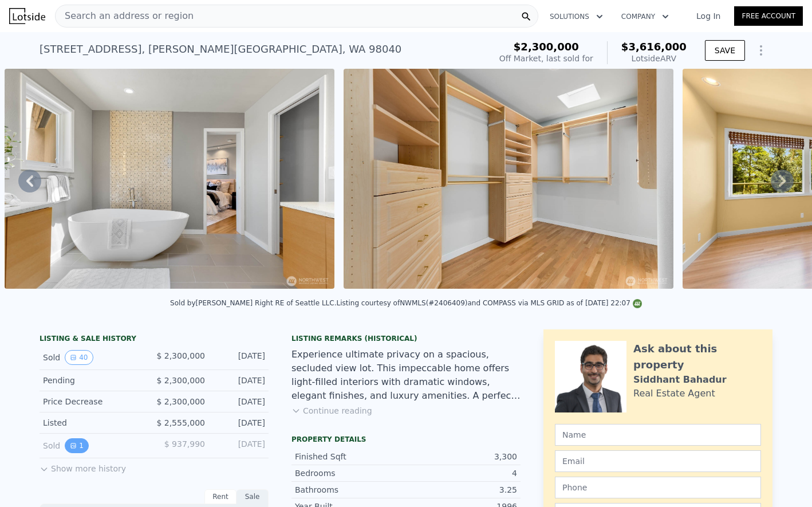 The width and height of the screenshot is (812, 507). Describe the element at coordinates (253, 497) in the screenshot. I see `div: Sale` at that location.